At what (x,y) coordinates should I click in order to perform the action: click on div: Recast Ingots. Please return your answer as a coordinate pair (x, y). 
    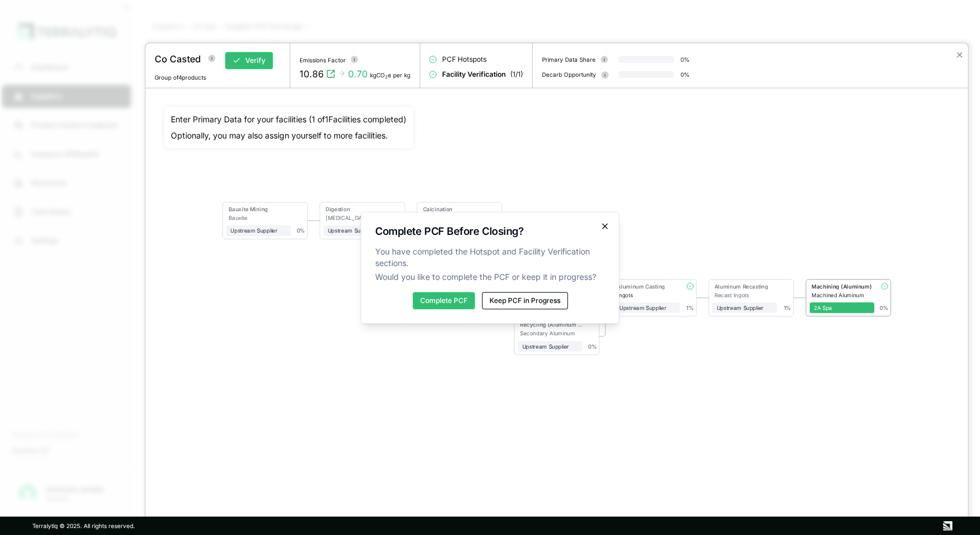
    Looking at the image, I should click on (746, 295).